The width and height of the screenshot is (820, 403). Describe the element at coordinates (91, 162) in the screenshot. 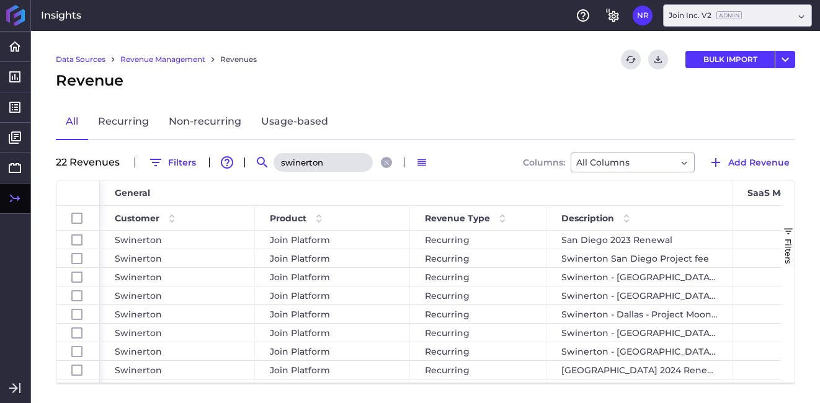

I see `div: 22 Revenue s` at that location.